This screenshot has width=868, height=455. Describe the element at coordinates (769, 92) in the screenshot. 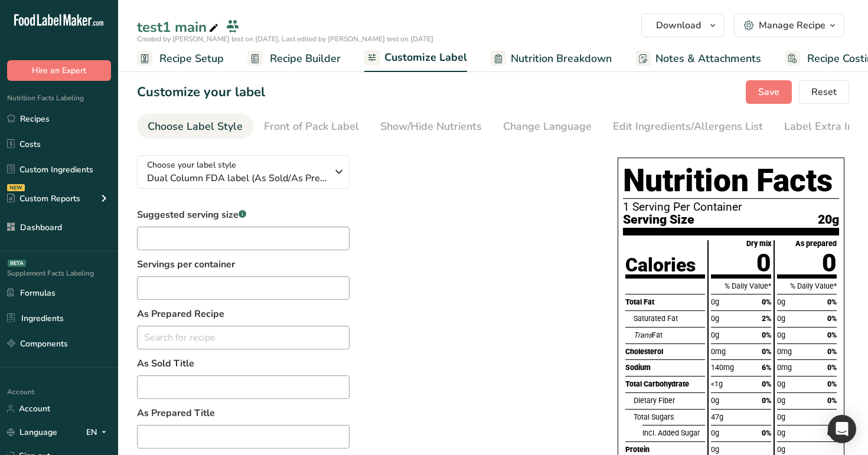

I see `span: Save` at that location.